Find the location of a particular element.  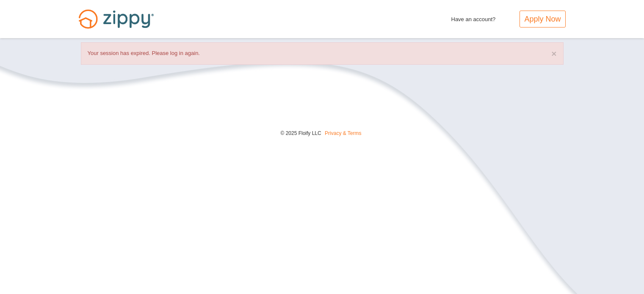

a: Apply Now is located at coordinates (542, 19).